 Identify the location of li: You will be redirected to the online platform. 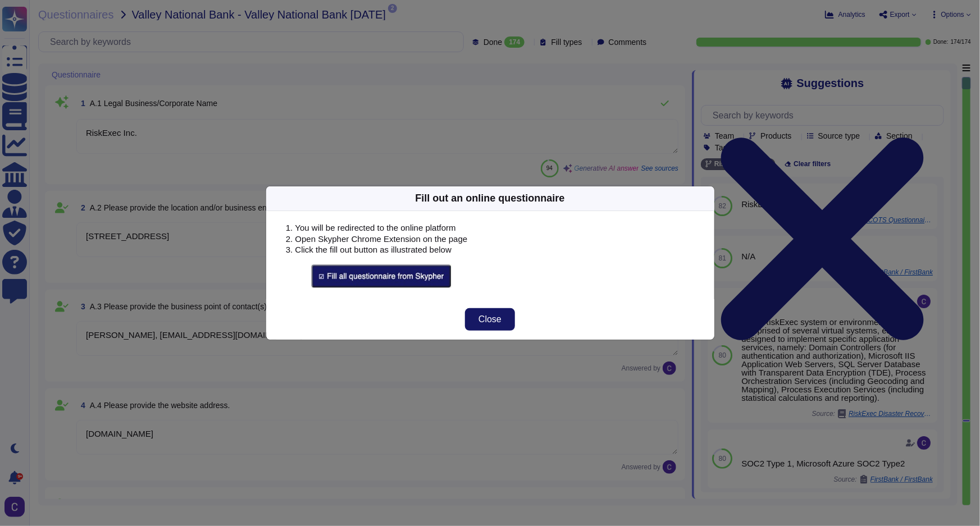
(499, 228).